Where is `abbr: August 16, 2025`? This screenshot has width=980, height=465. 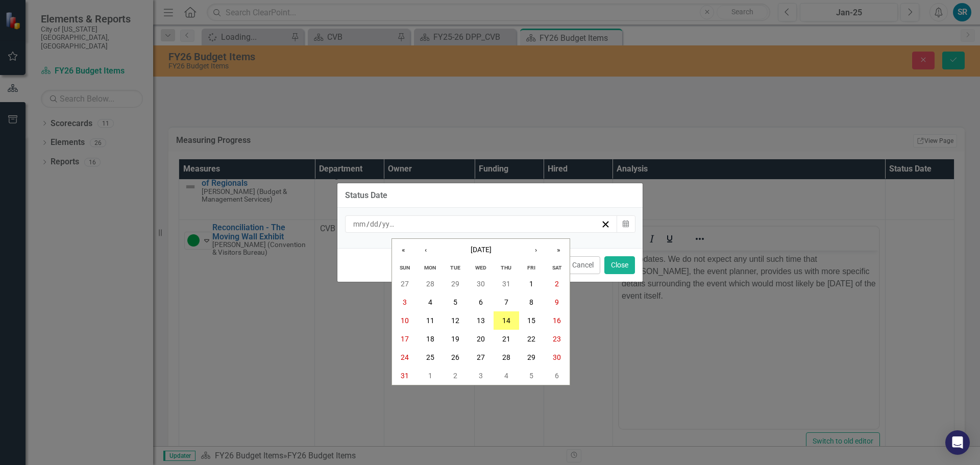
abbr: August 16, 2025 is located at coordinates (557, 320).